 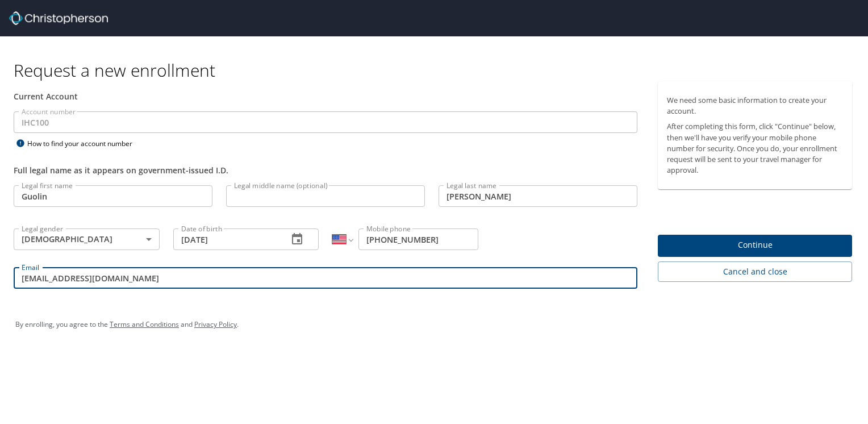 I want to click on div: Full legal name as it appears on government-issued I.D., so click(x=326, y=170).